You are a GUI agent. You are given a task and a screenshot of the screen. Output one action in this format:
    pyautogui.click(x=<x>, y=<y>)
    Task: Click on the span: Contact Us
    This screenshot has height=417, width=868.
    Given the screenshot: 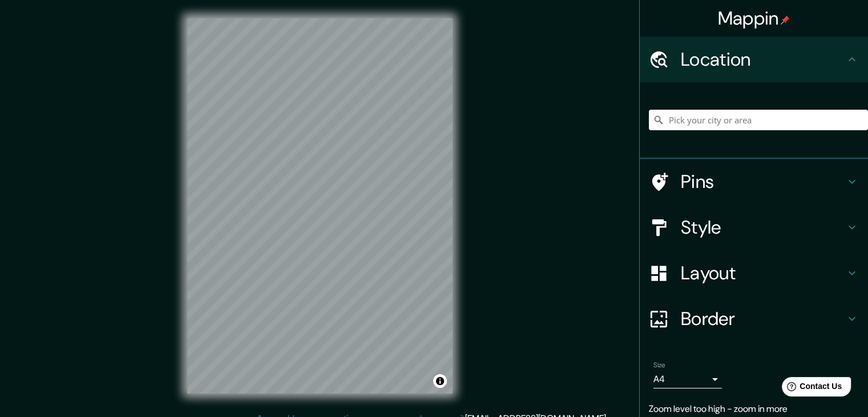 What is the action you would take?
    pyautogui.click(x=54, y=14)
    